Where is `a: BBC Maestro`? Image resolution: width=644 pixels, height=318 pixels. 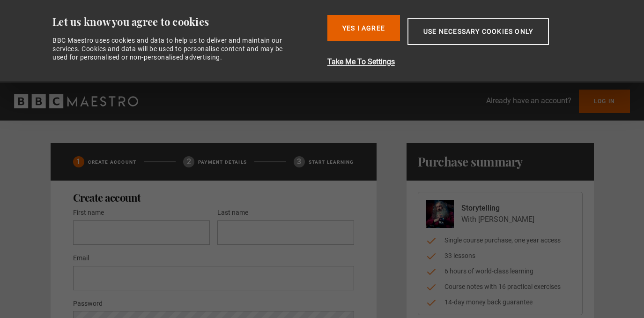
a: BBC Maestro is located at coordinates (76, 101).